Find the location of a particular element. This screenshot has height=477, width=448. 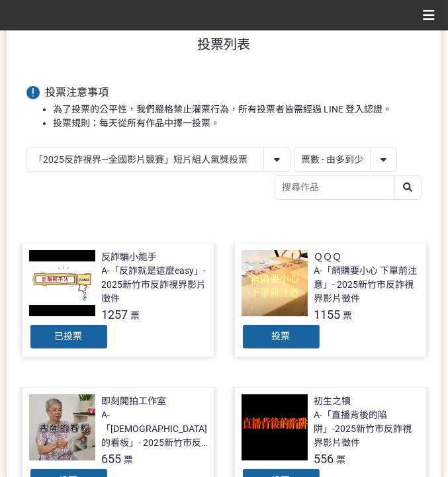

a: 反詐騙小能手A-「反詐就是這麼easy」- 2025新竹市反詐視界影片徵件1257票已投票 is located at coordinates (117, 300).